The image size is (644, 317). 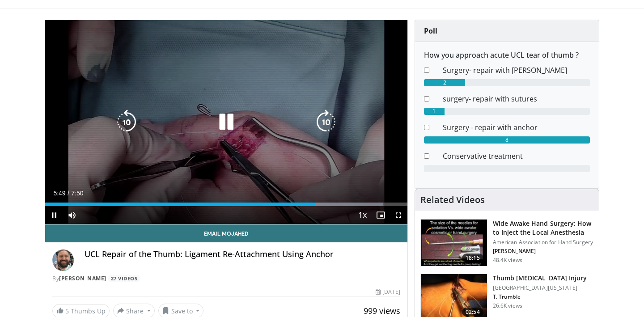 What do you see at coordinates (382, 310) in the screenshot?
I see `span: 999 views` at bounding box center [382, 310].